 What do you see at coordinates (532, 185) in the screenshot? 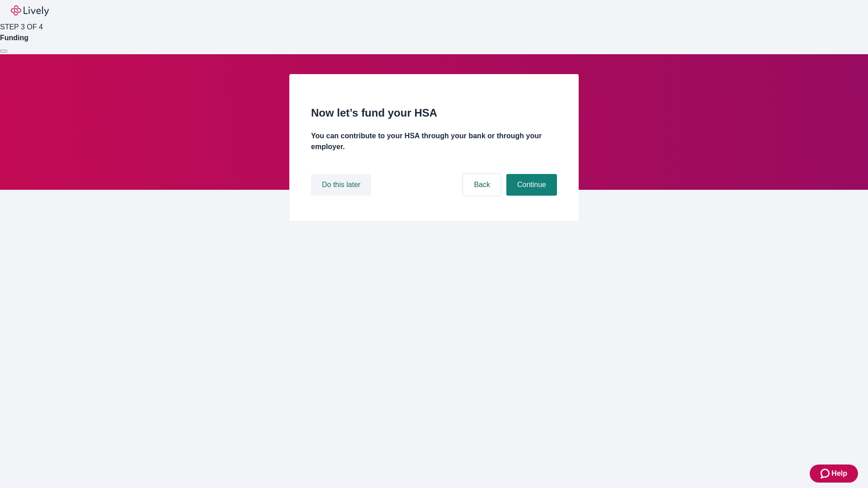
I see `button: Continue` at bounding box center [532, 185].